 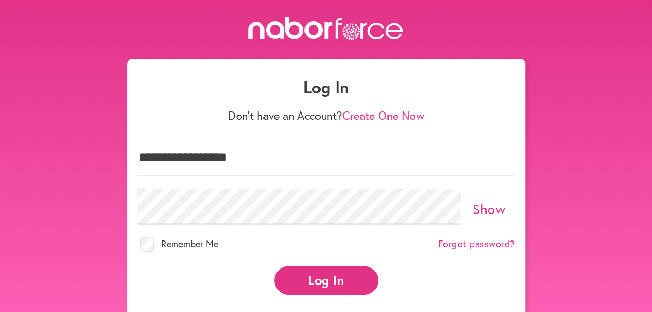 I want to click on a: Create One Now, so click(x=383, y=115).